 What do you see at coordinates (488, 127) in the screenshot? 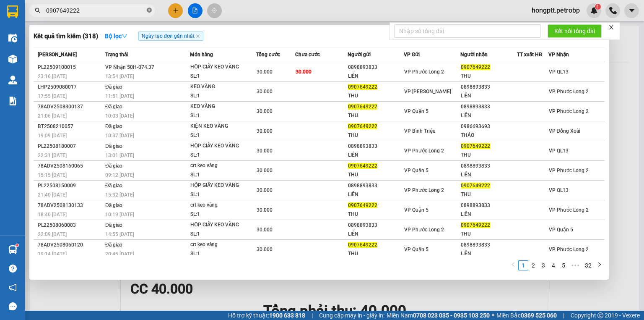
I see `div: 0986693693` at bounding box center [488, 127].